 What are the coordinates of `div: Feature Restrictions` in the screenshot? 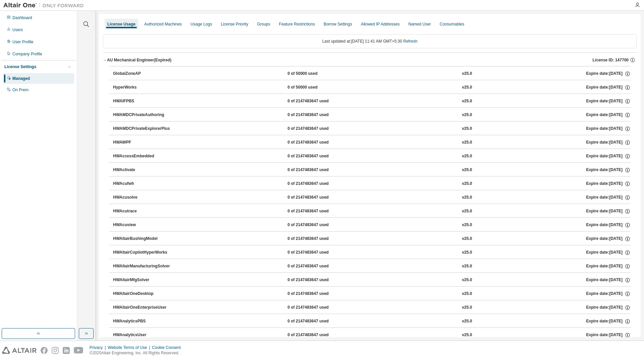 It's located at (297, 24).